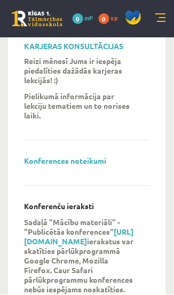  Describe the element at coordinates (111, 18) in the screenshot. I see `a: 0 xp` at that location.